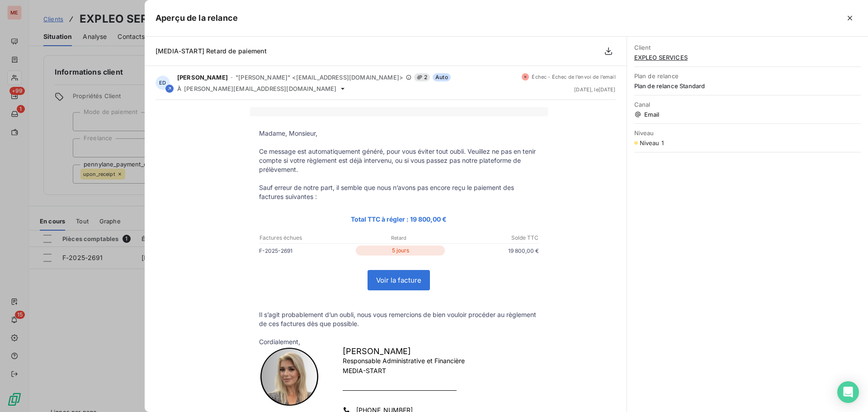 The height and width of the screenshot is (412, 868). I want to click on p: Sauf erreur de notre part, il semble que nous n’avons pas encore reçu le paiement des factures su..., so click(399, 192).